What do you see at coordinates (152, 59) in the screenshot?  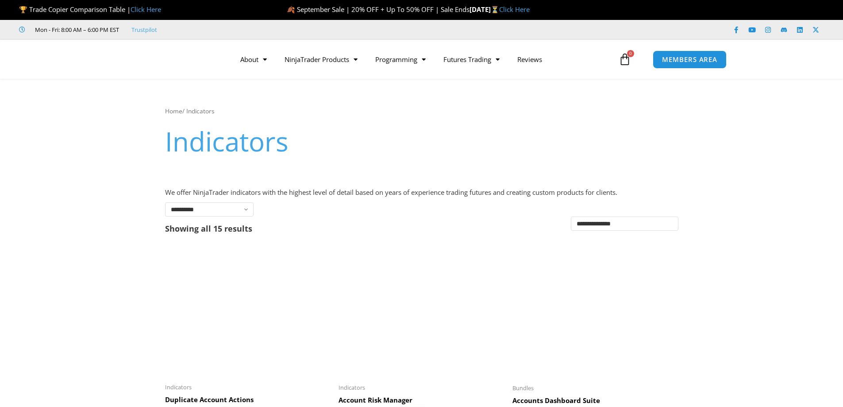 I see `img: LogoAI | Affordable Indicators – NinjaTrader` at bounding box center [152, 59].